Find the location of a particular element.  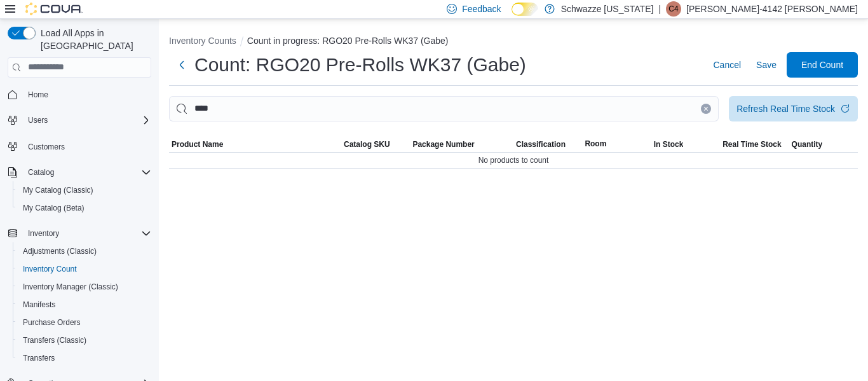

input: This is a search bar. After typing your query, hit enter to filter the results lower in the page. is located at coordinates (443, 108).